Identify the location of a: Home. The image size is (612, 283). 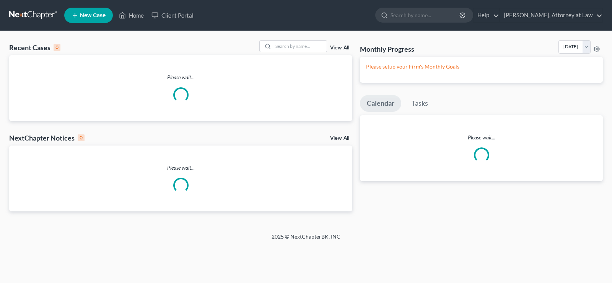
(131, 15).